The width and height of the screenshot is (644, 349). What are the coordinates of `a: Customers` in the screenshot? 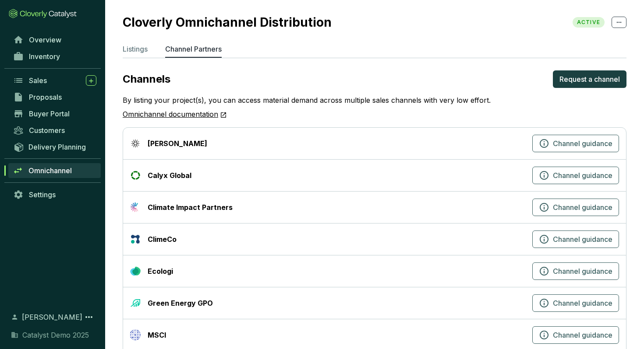 It's located at (55, 131).